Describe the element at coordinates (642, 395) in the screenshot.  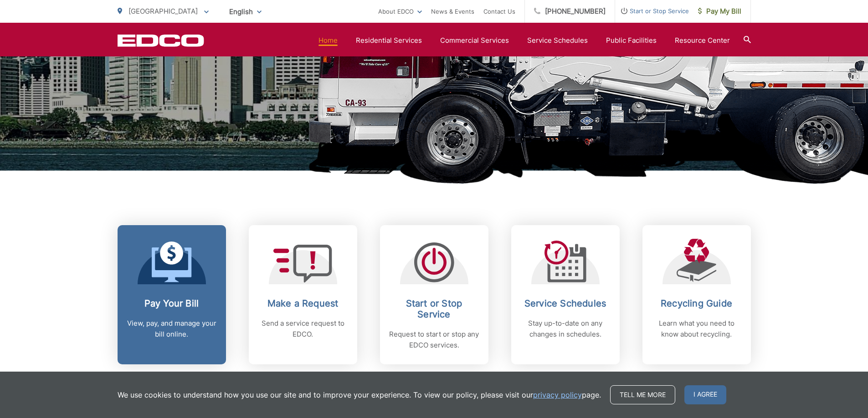
I see `a: Tell me more` at that location.